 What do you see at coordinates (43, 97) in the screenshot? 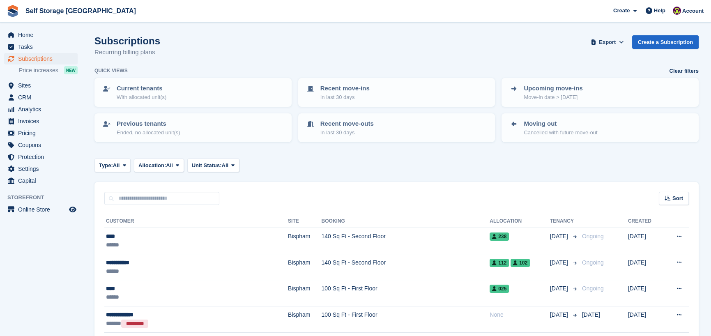
I see `span: CRM` at bounding box center [43, 97].